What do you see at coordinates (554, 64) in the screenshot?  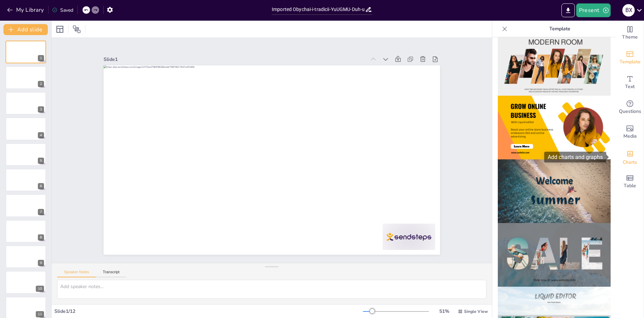 I see `img: thumb-3.png` at bounding box center [554, 64].